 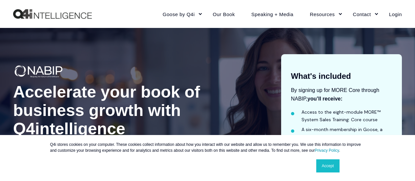 What do you see at coordinates (208, 147) in the screenshot?
I see `p: Q4i stores cookies on your computer. These cookies collect information about how you interact wit...` at bounding box center [208, 147].